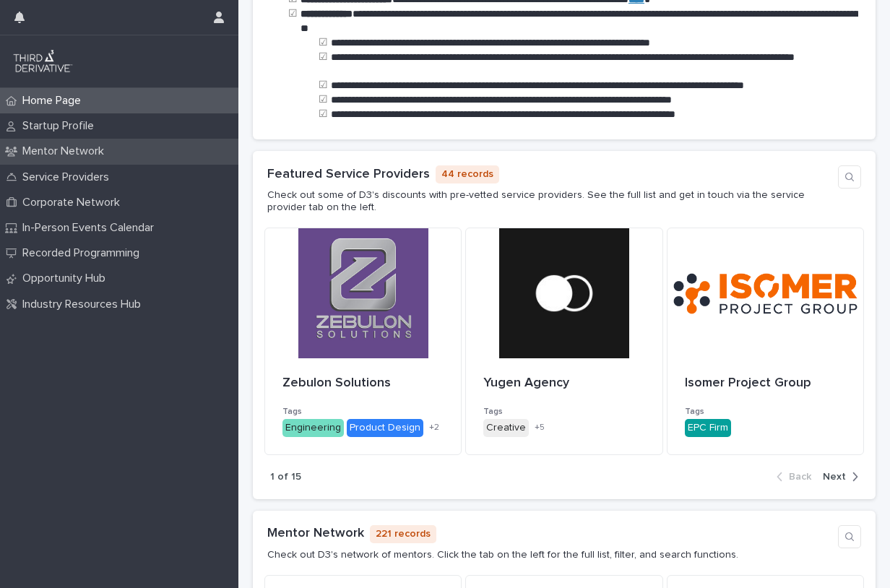  Describe the element at coordinates (316, 534) in the screenshot. I see `h1: Mentor Network` at that location.